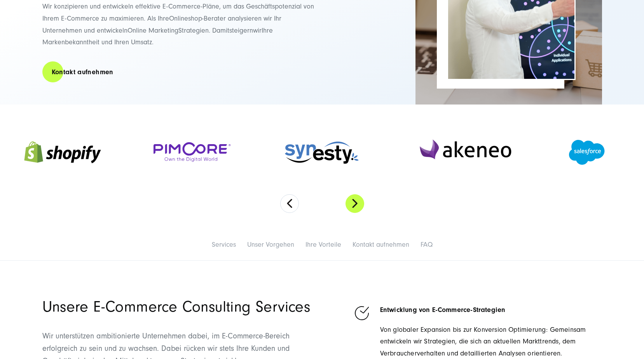  Describe the element at coordinates (465, 152) in the screenshot. I see `img: Akeneo Partner Agentur - Digitalagentur für Pim-Implementierung SUNZINET` at that location.